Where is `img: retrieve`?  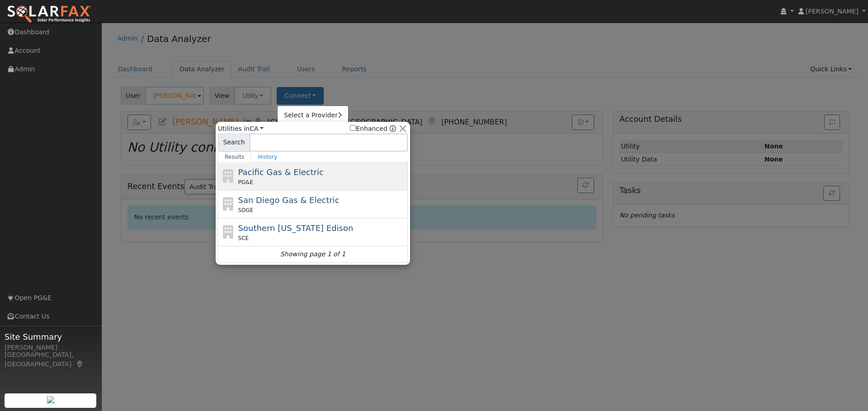
img: retrieve is located at coordinates (51, 400).